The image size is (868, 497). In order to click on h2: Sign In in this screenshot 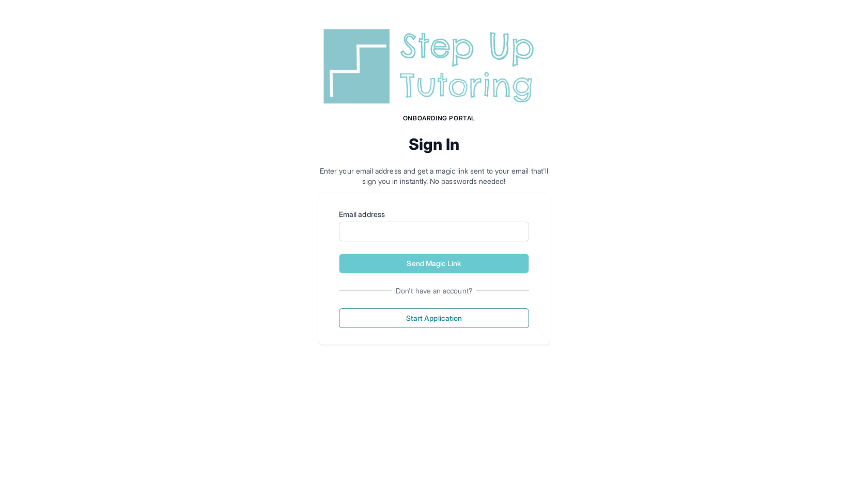, I will do `click(434, 144)`.